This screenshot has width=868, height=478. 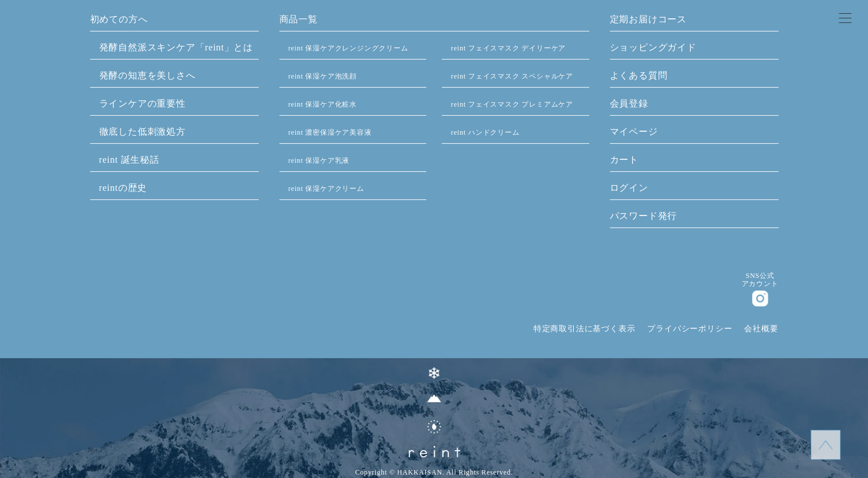 I want to click on a: reint 誕生秘話, so click(x=129, y=159).